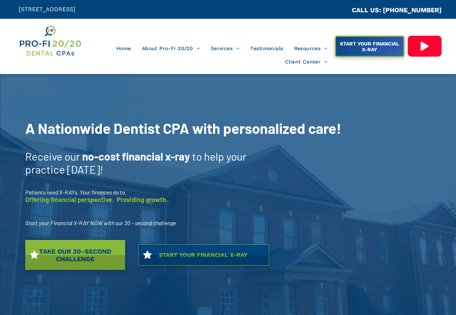 This screenshot has width=456, height=315. Describe the element at coordinates (97, 199) in the screenshot. I see `span: Offering financial perspective. Providing growth.` at that location.